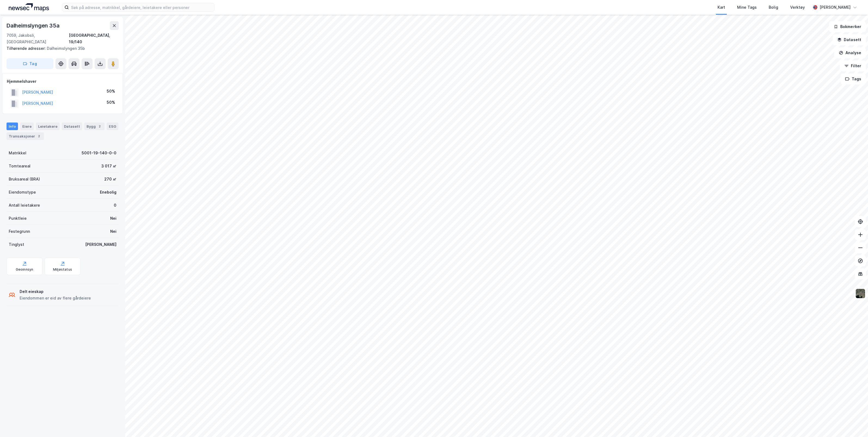 Image resolution: width=868 pixels, height=437 pixels. What do you see at coordinates (854, 424) in the screenshot?
I see `div: Chat Widget` at bounding box center [854, 424].